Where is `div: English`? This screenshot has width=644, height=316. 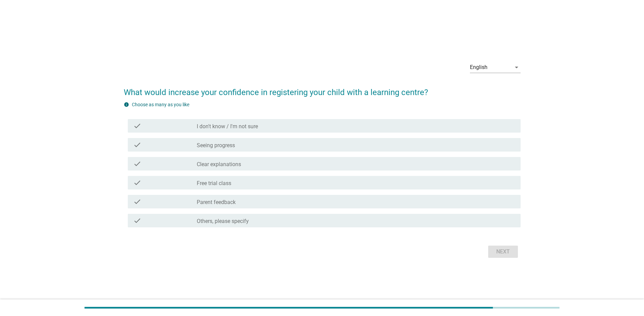
div: English is located at coordinates (478, 67).